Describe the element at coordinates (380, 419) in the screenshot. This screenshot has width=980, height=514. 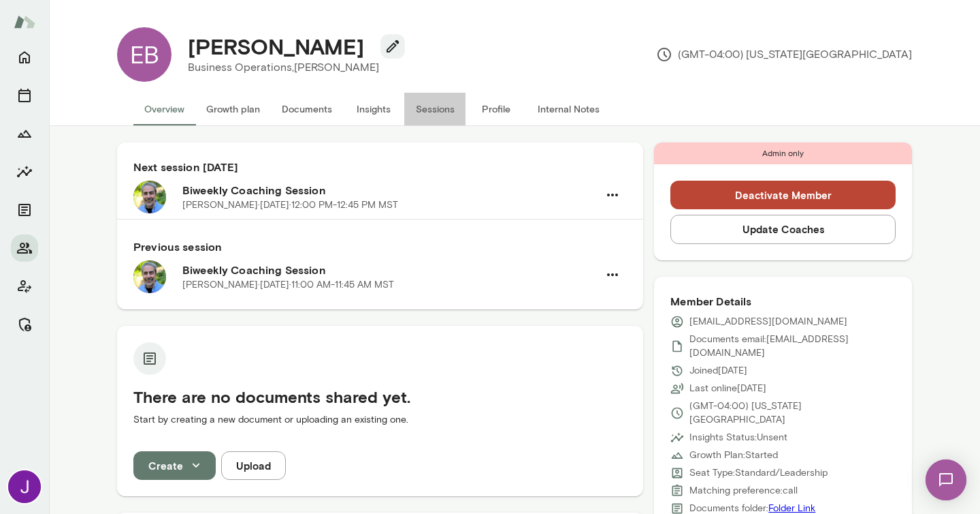
I see `p: Start by creating a new document or uploading an existing one.` at that location.